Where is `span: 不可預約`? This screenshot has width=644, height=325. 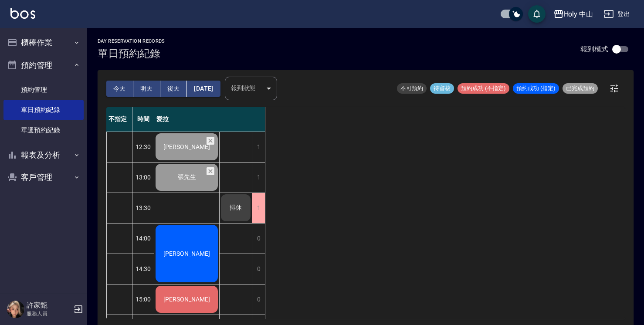
span: 不可預約 is located at coordinates (411, 88).